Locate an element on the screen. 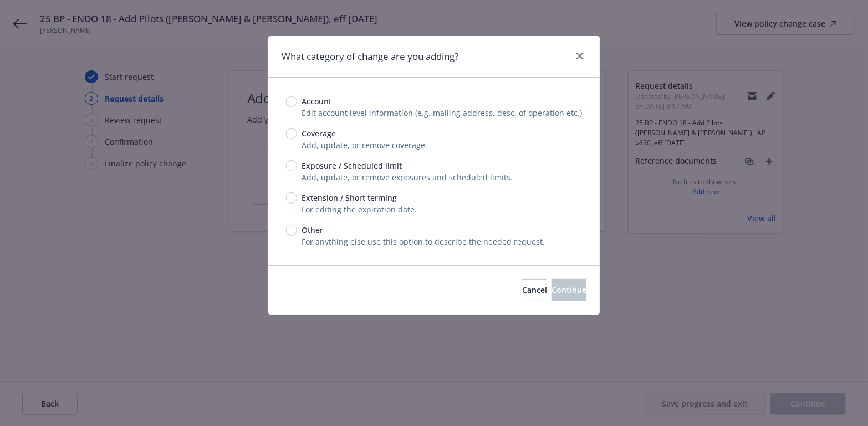 This screenshot has height=426, width=868. span: Other is located at coordinates (312, 230).